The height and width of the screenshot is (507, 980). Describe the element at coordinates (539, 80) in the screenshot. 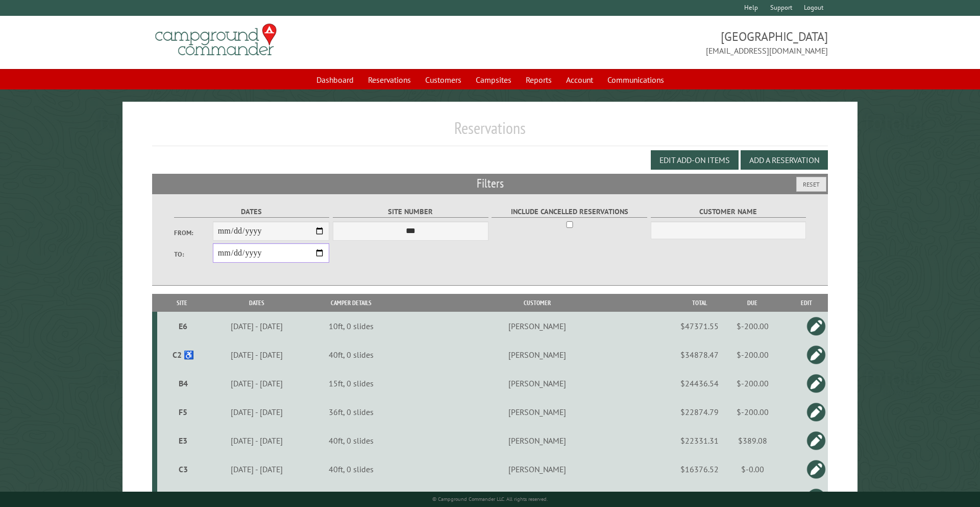

I see `a: Reports` at that location.